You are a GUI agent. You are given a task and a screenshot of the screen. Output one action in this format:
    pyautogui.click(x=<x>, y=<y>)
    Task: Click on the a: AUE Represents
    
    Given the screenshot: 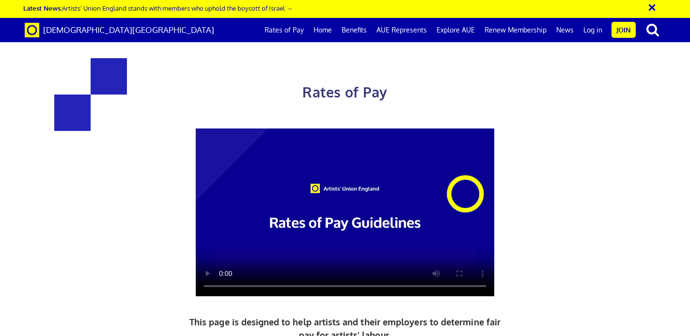 What is the action you would take?
    pyautogui.click(x=402, y=30)
    